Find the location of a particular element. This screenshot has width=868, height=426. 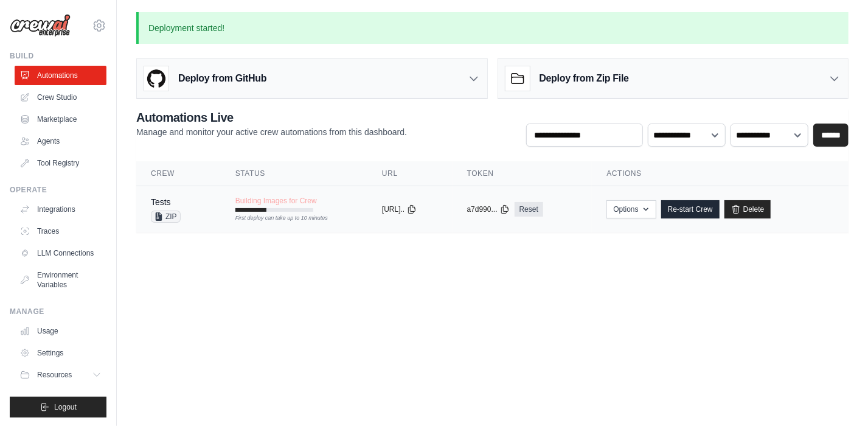

a: LLM Connections is located at coordinates (60, 253).